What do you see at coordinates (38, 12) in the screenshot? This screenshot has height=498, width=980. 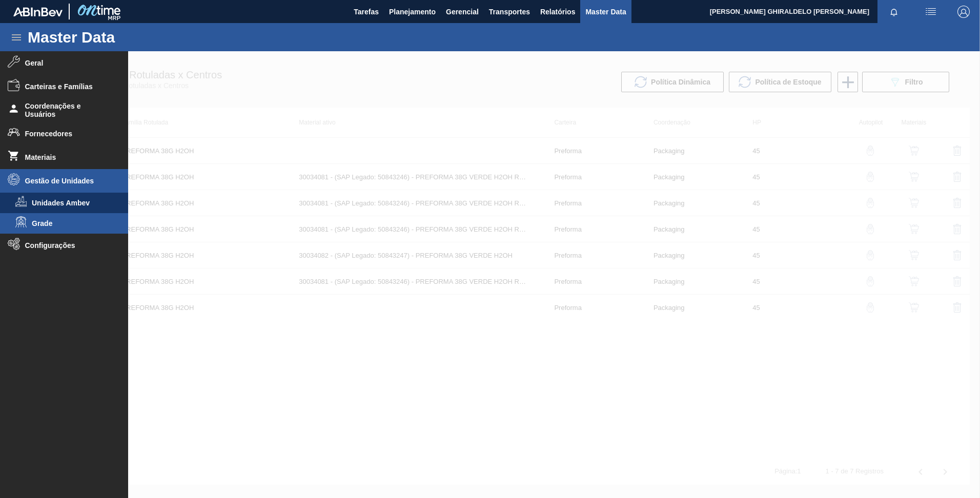 I see `img: TNhmsLtSVTkK8tSr43FrP2fwEKptu5GPRR3wAAAABJRU5ErkJggg==` at bounding box center [38, 12].